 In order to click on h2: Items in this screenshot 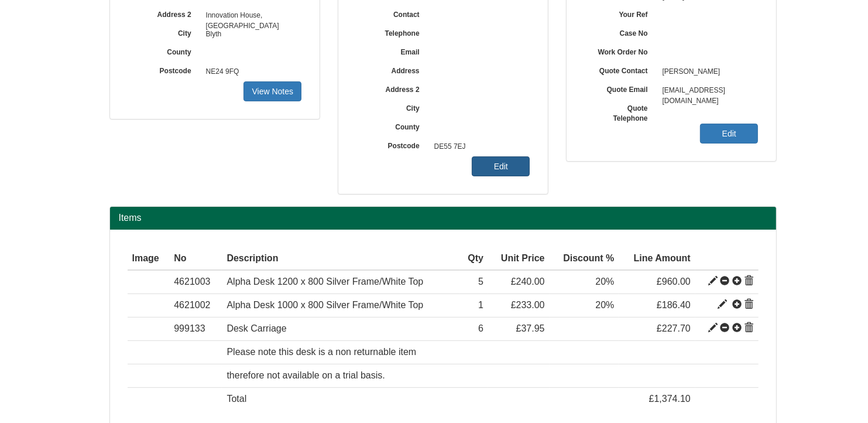, I will do `click(443, 218)`.